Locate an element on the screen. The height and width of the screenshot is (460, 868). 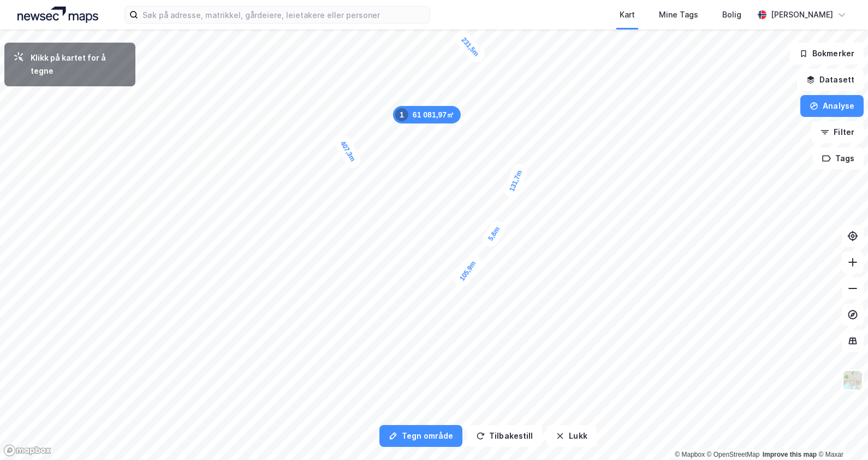
div: 1 is located at coordinates (402, 115).